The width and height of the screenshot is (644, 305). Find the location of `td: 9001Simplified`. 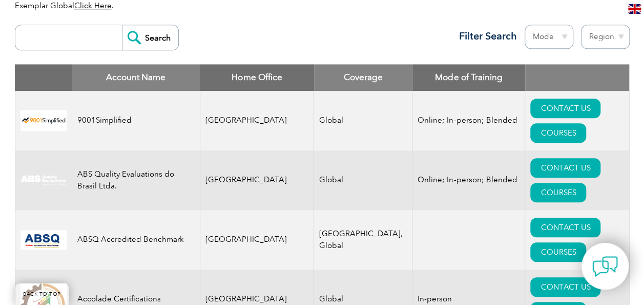

td: 9001Simplified is located at coordinates (136, 121).